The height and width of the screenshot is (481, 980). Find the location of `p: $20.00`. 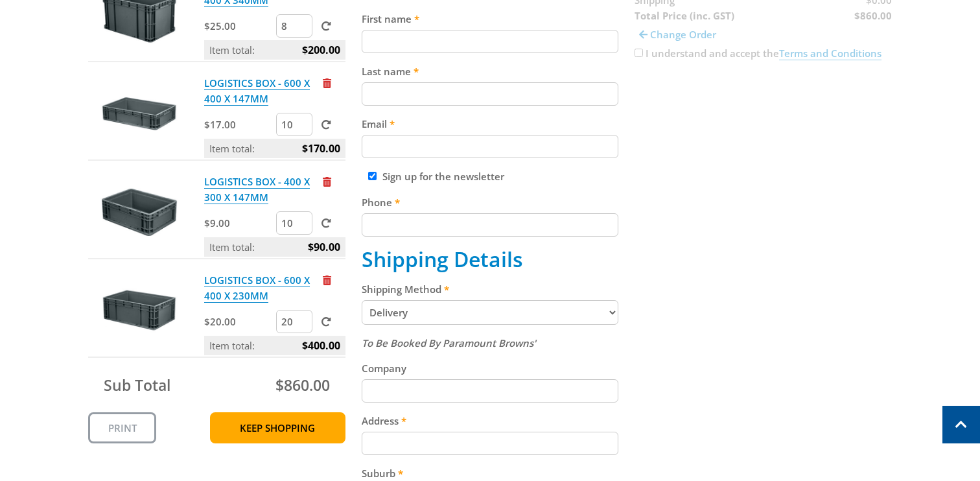

p: $20.00 is located at coordinates (239, 321).